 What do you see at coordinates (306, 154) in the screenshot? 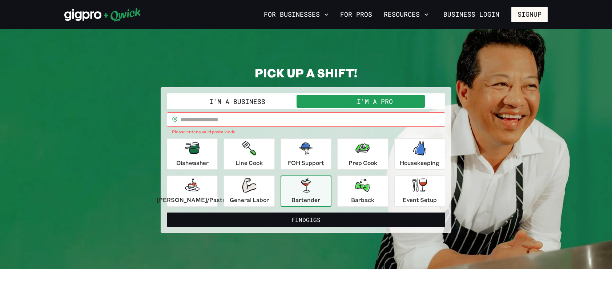
I see `button: FOH Support` at bounding box center [306, 154].